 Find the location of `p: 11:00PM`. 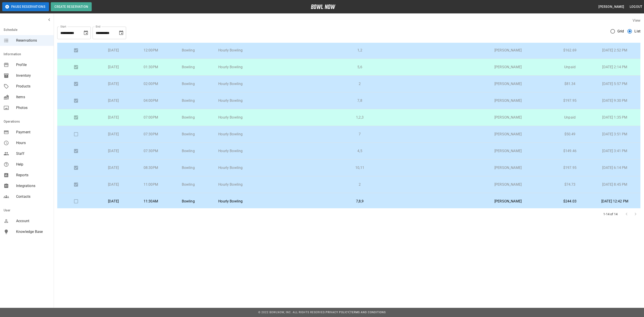

p: 11:00PM is located at coordinates (151, 184).